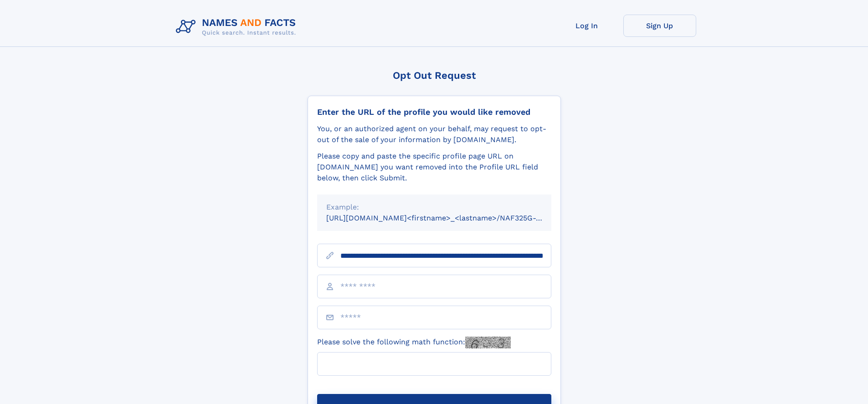 This screenshot has width=868, height=404. Describe the element at coordinates (660, 25) in the screenshot. I see `a: Sign Up` at that location.